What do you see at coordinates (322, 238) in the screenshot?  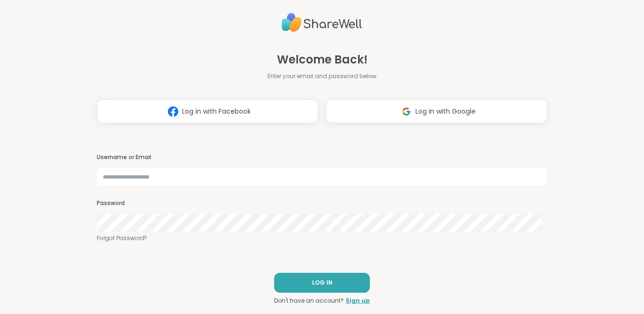 I see `a: Forgot Password?` at bounding box center [322, 238].